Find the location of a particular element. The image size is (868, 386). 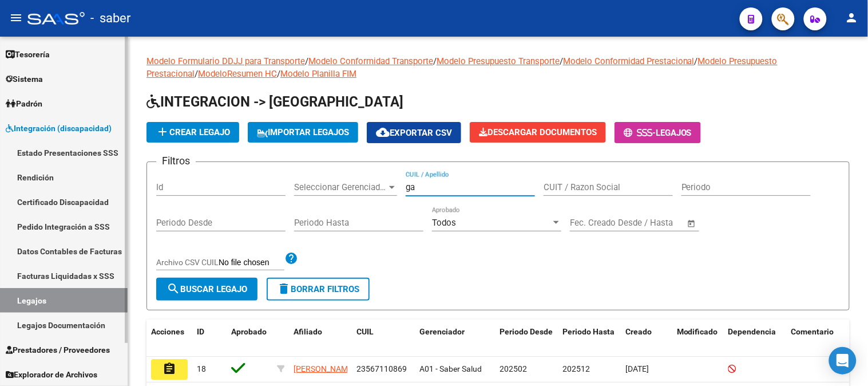

span: Periodo Desde is located at coordinates (526, 331).